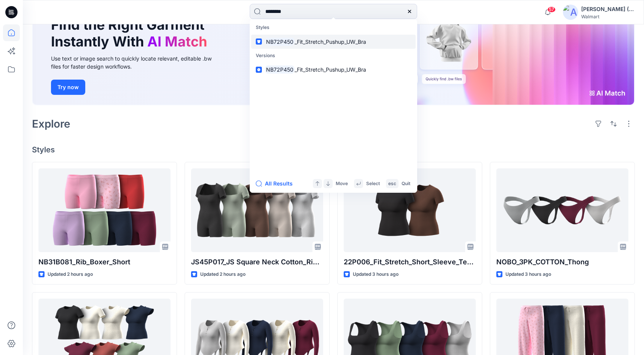 The width and height of the screenshot is (644, 355). Describe the element at coordinates (392, 184) in the screenshot. I see `p: esc` at that location.